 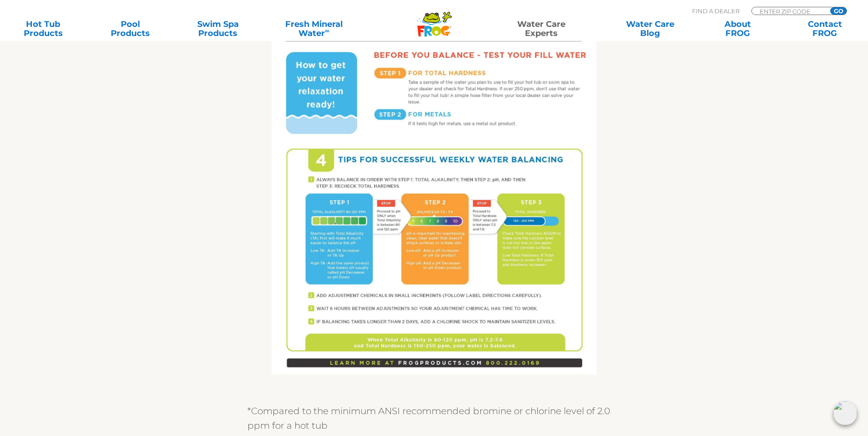 I want to click on a: AboutFROG, so click(x=737, y=29).